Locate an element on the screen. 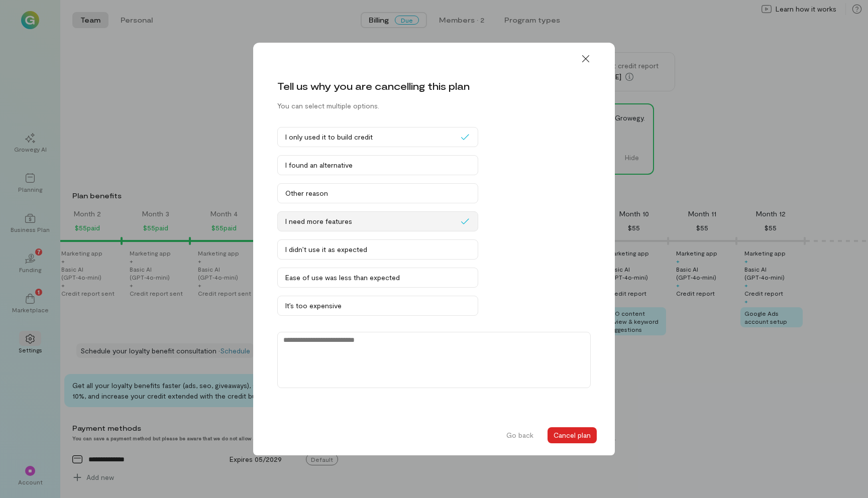 This screenshot has height=498, width=868. div: It’s too expensive is located at coordinates (378, 306).